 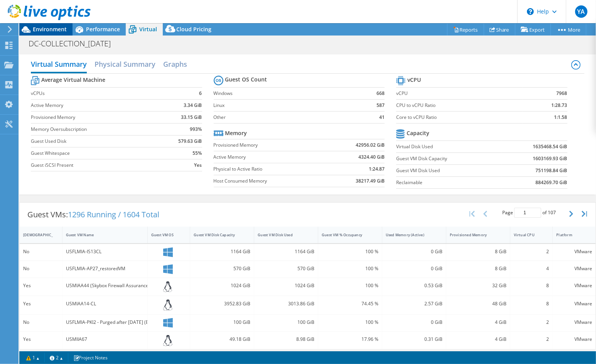 I want to click on div: 8, so click(x=532, y=286).